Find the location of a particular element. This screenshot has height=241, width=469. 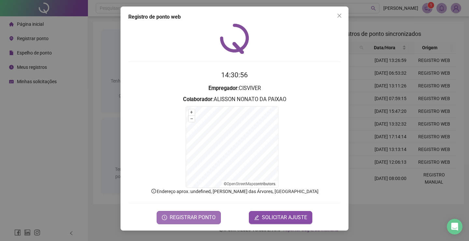

div: Open Intercom Messenger is located at coordinates (455, 226).